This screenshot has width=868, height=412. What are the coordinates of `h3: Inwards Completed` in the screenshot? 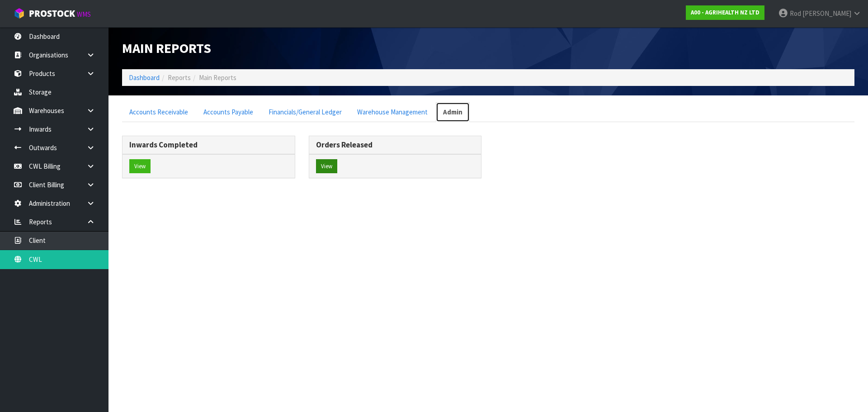 It's located at (208, 145).